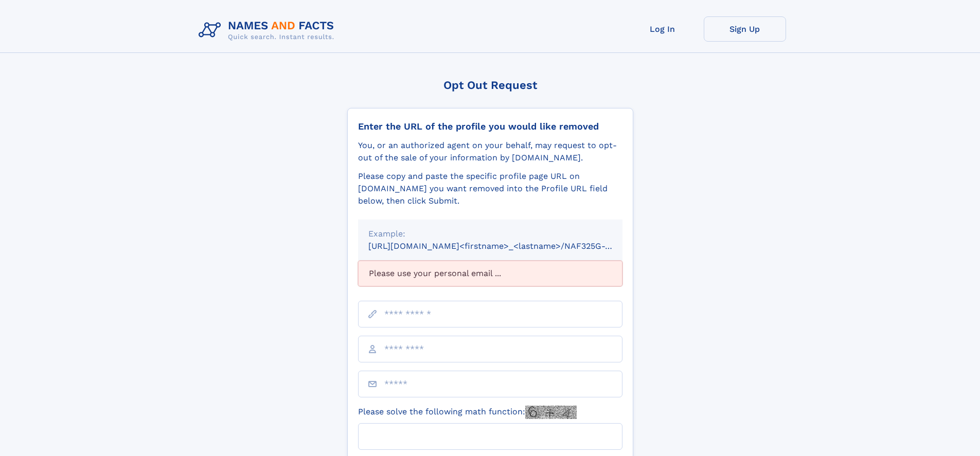 This screenshot has width=980, height=456. I want to click on img: Logo Names and Facts, so click(268, 30).